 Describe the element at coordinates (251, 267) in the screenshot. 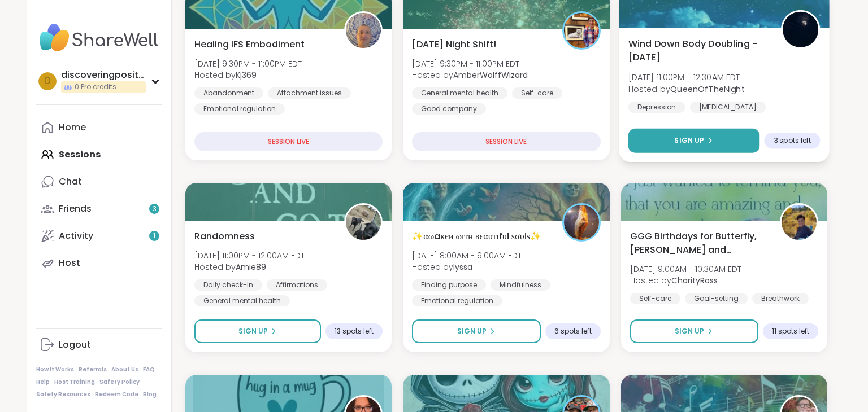

I see `b: Amie89` at that location.